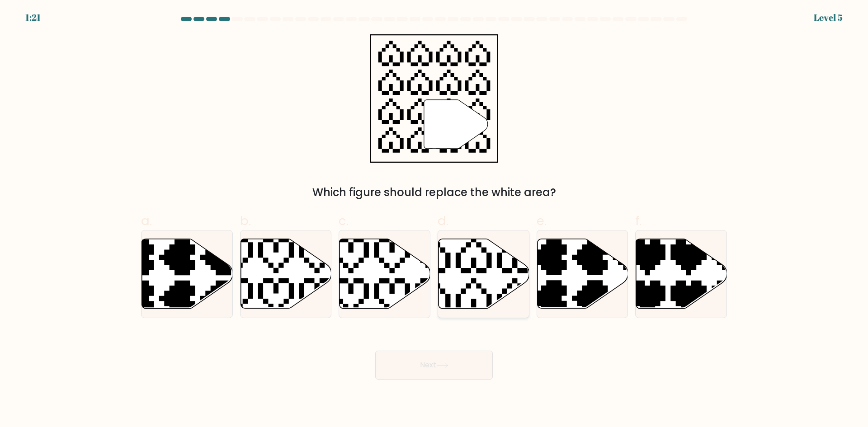  I want to click on div: 1:21, so click(33, 17).